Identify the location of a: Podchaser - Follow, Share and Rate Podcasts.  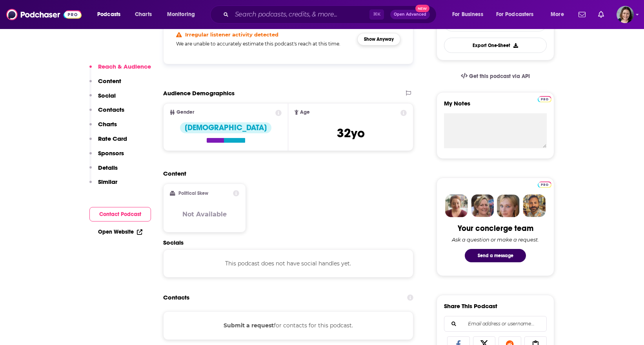
(44, 14).